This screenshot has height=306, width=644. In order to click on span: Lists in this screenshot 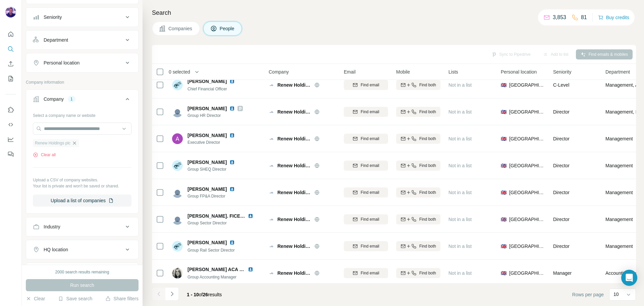, I will do `click(453, 72)`.